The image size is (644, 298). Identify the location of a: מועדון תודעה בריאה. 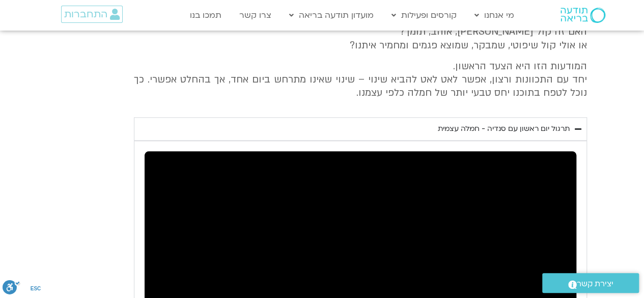
(331, 15).